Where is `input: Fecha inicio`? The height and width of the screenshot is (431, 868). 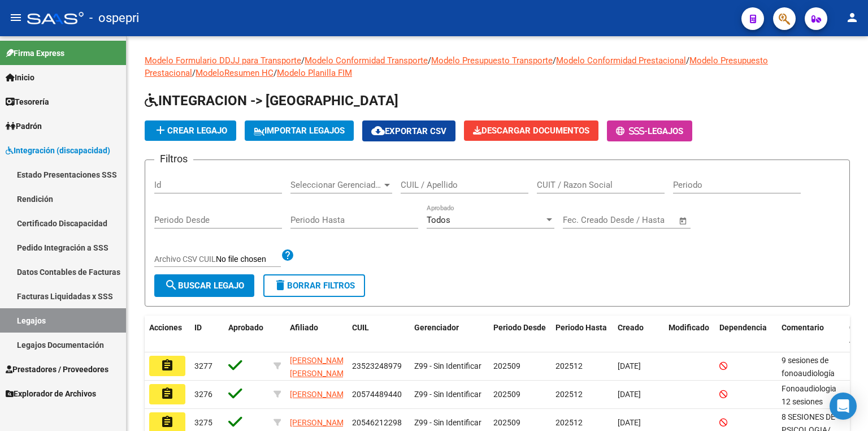
input: Fecha inicio is located at coordinates (586, 220).